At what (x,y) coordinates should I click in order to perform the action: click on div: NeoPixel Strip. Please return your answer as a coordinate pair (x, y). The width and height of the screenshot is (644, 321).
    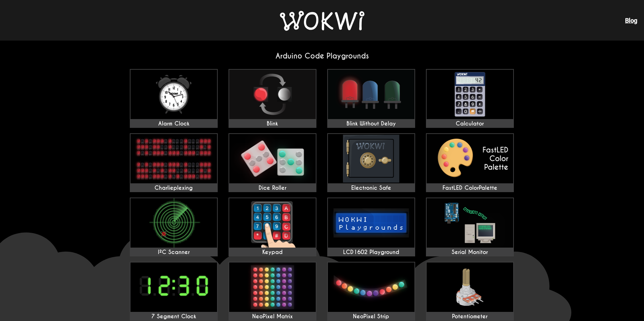
    Looking at the image, I should click on (371, 316).